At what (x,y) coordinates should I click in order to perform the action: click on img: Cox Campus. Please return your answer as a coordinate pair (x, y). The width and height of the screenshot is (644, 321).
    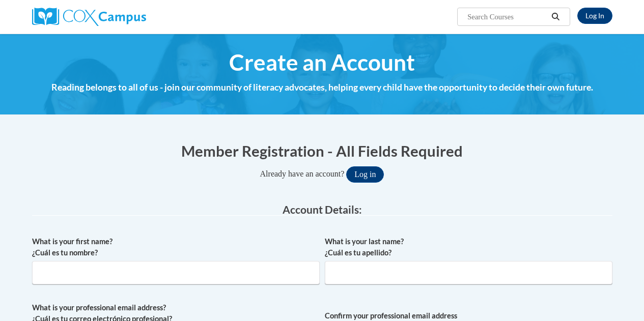
    Looking at the image, I should click on (89, 17).